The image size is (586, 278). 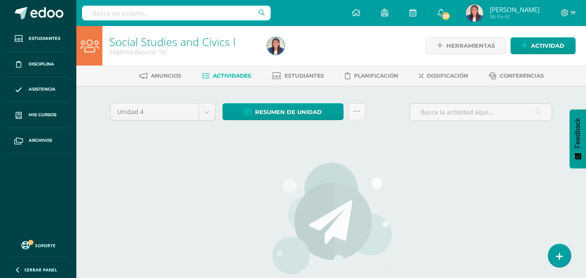 What do you see at coordinates (38, 90) in the screenshot?
I see `a: Asistencia` at bounding box center [38, 90].